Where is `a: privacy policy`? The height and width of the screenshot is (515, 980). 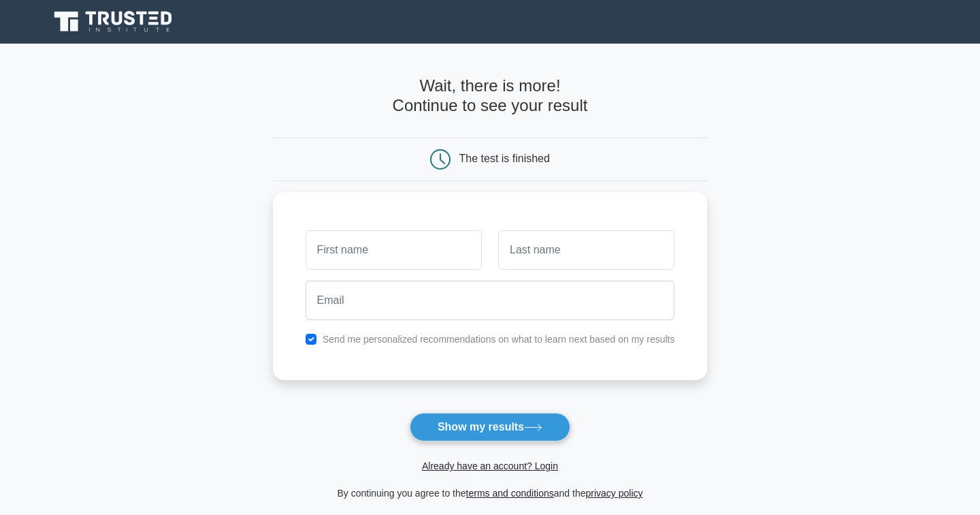
a: privacy policy is located at coordinates (614, 493).